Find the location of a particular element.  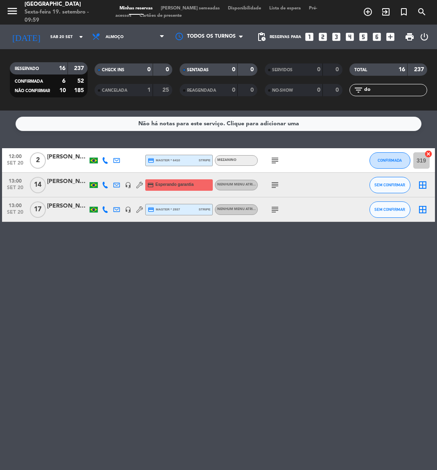

span: Cartões de presente is located at coordinates (160, 16).